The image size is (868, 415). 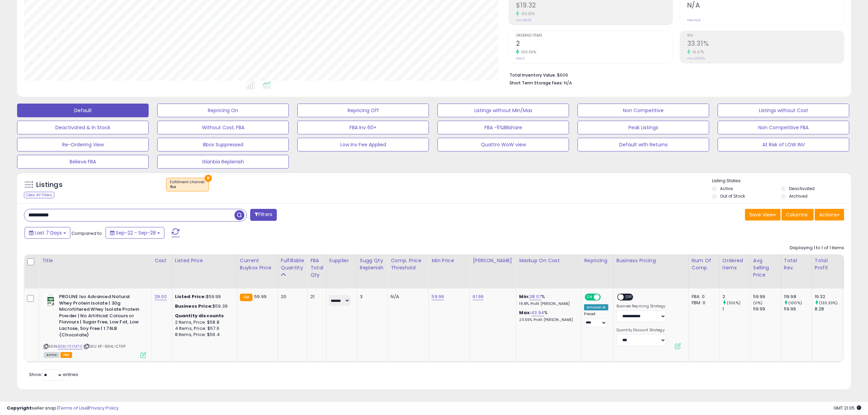 I want to click on div: FBA: 0, so click(x=703, y=296).